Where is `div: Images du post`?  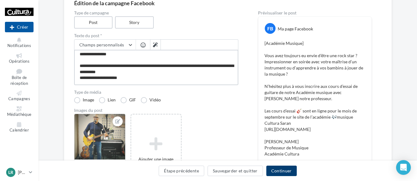 div: Images du post is located at coordinates (156, 110).